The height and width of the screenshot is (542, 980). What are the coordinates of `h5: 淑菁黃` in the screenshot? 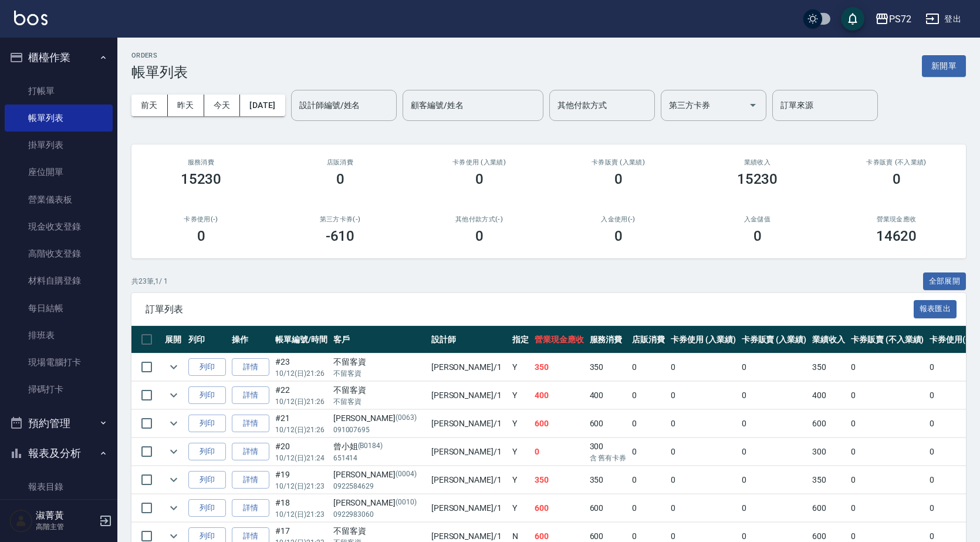 It's located at (66, 516).